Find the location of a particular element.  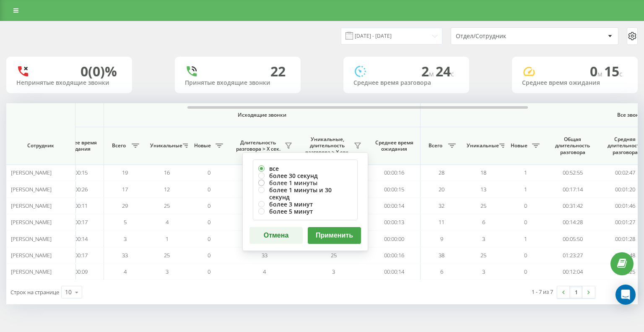

span: Сотрудник is located at coordinates (40, 145).